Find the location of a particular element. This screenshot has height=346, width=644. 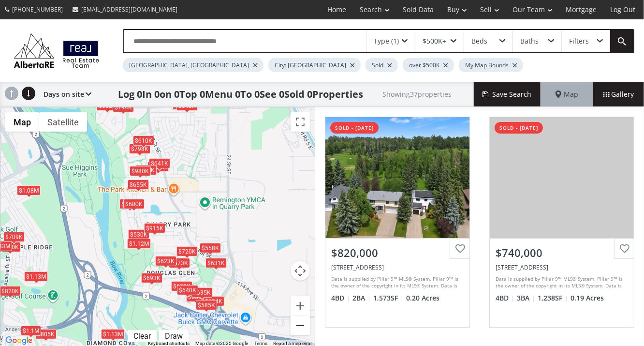

div: $680K is located at coordinates (134, 203).